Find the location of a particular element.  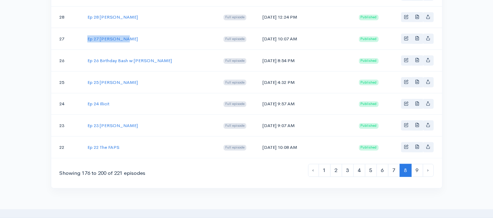

a: 6 is located at coordinates (382, 170).